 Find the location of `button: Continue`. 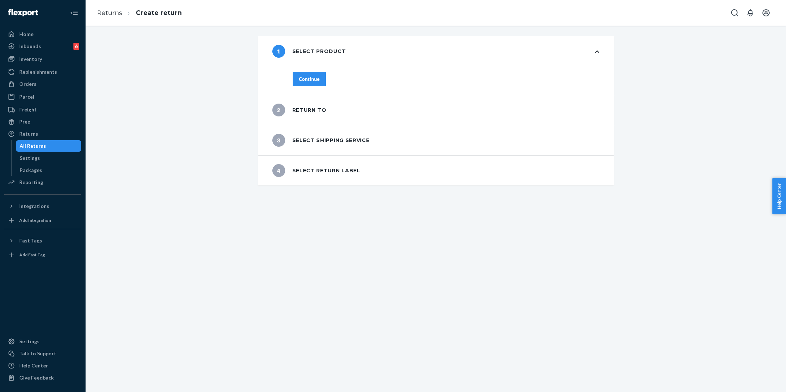

button: Continue is located at coordinates (309, 79).